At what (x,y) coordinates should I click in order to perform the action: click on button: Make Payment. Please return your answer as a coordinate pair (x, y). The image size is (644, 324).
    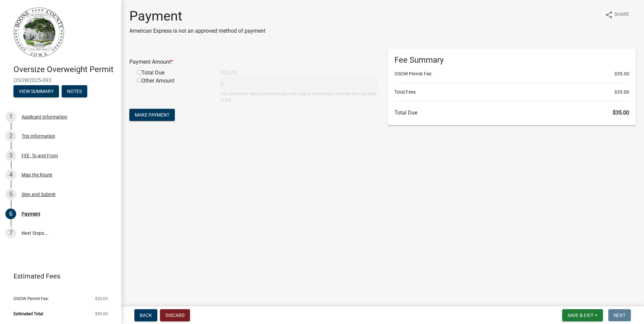
    Looking at the image, I should click on (152, 115).